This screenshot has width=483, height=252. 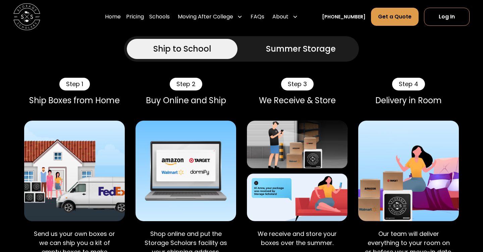 What do you see at coordinates (257, 17) in the screenshot?
I see `a: FAQs` at bounding box center [257, 17].